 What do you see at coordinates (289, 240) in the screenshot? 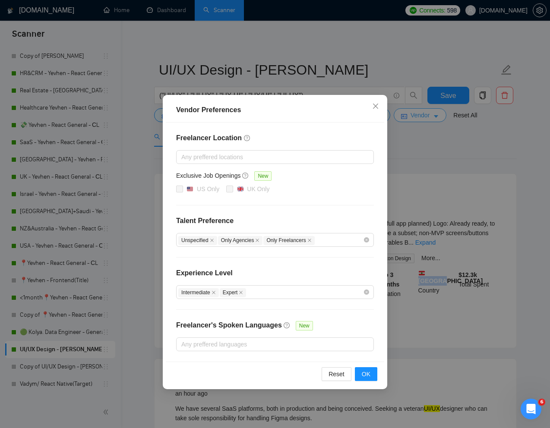
I see `span: Only Freelancers` at bounding box center [289, 240].